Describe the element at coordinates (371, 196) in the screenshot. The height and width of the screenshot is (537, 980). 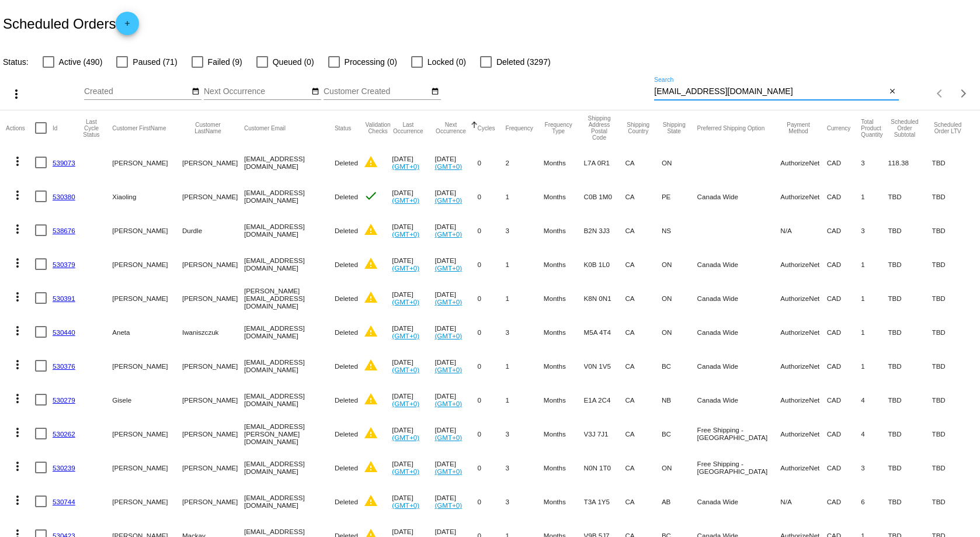
I see `mat-icon: check` at that location.